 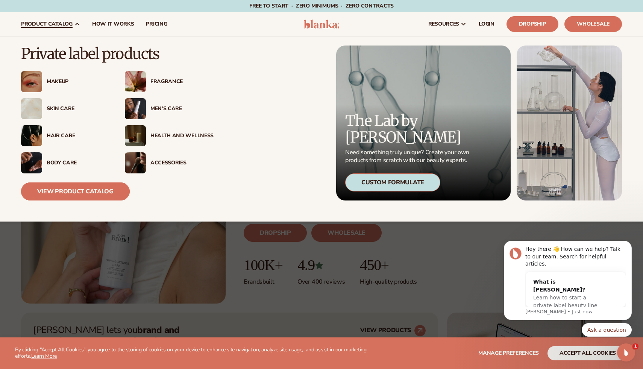 I want to click on img: Male holding moisturizer bottle., so click(x=135, y=109).